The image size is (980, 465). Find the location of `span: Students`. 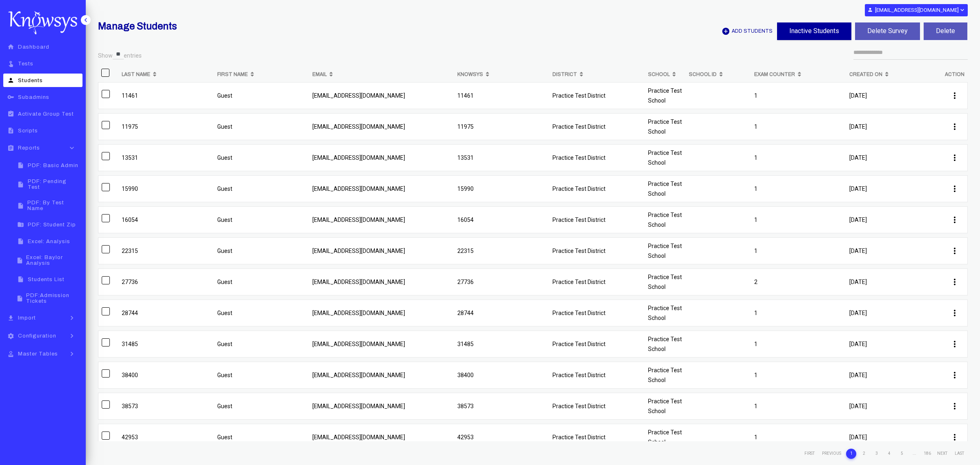

span: Students is located at coordinates (30, 80).